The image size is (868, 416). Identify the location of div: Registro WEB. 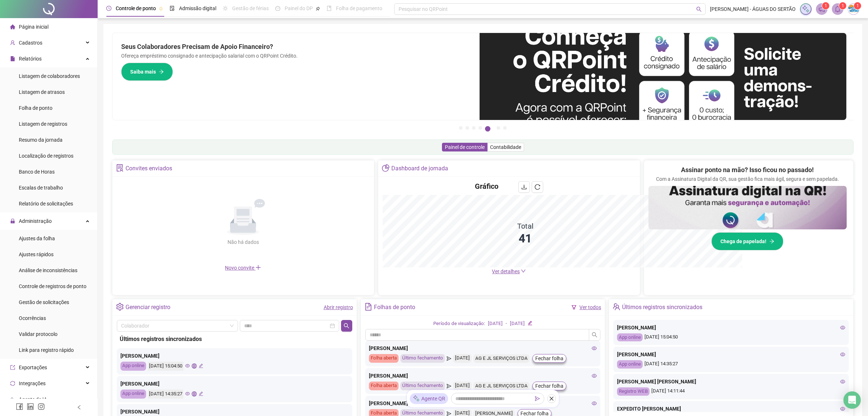
(633, 391).